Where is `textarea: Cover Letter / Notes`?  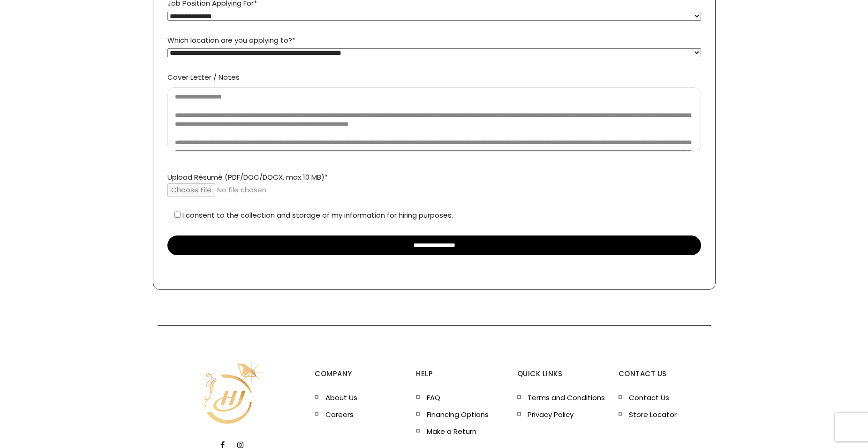
textarea: Cover Letter / Notes is located at coordinates (434, 120).